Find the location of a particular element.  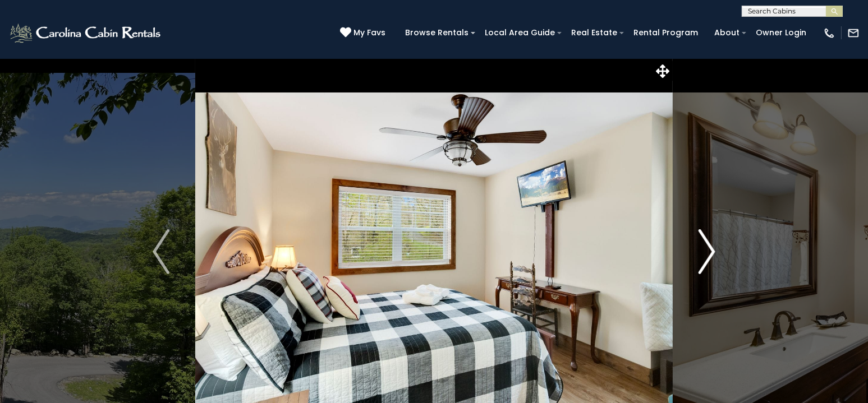

a: Local Area Guide is located at coordinates (520, 32).